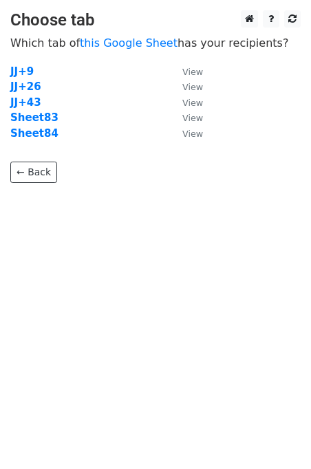 This screenshot has width=311, height=469. I want to click on a: JJ+9, so click(22, 71).